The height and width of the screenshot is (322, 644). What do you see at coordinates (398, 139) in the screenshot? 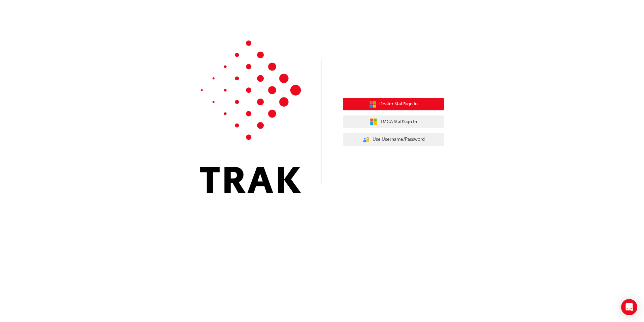
I see `span: Use Username/Password` at bounding box center [398, 139].